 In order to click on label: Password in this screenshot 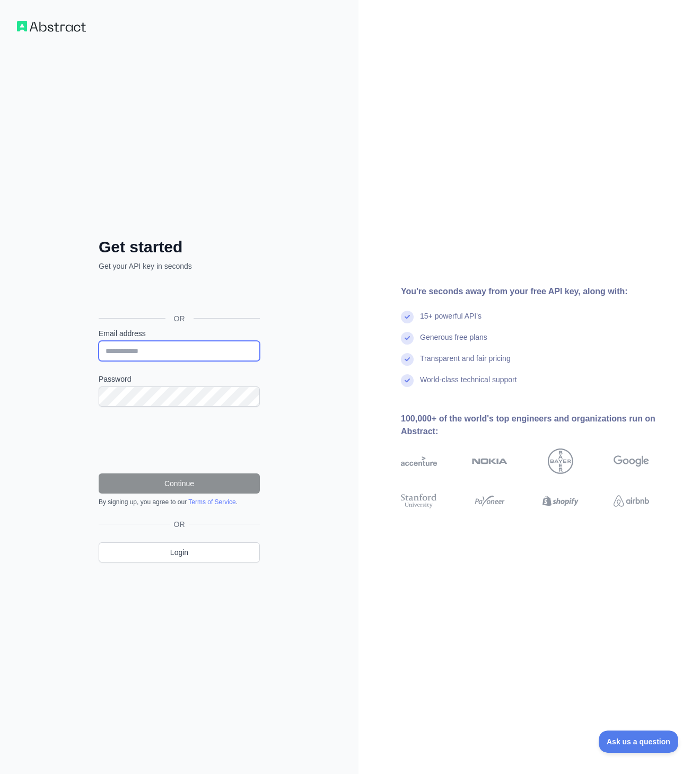, I will do `click(179, 379)`.